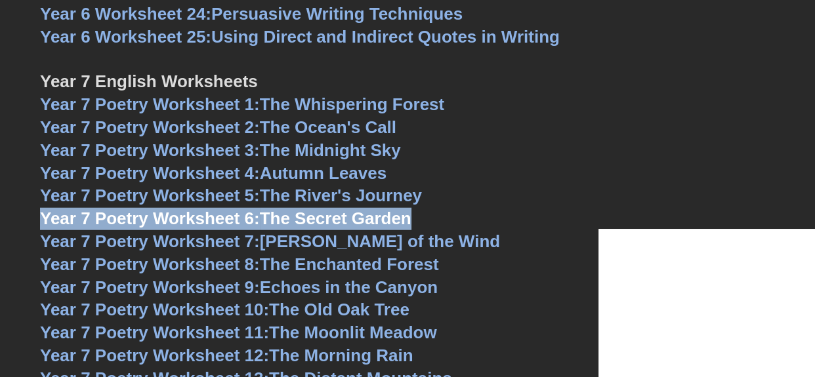 The height and width of the screenshot is (377, 815). What do you see at coordinates (154, 310) in the screenshot?
I see `span: Year 7 Poetry Worksheet 10:` at bounding box center [154, 310].